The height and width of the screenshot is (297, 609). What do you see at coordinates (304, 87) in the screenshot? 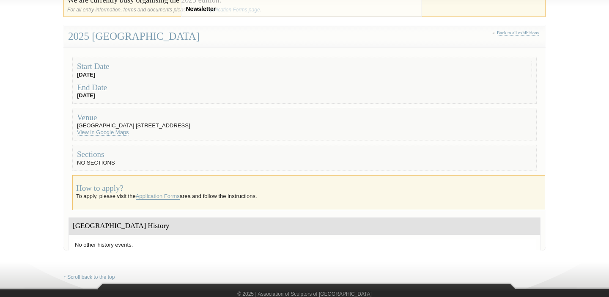
I see `div: End Date` at bounding box center [304, 87].